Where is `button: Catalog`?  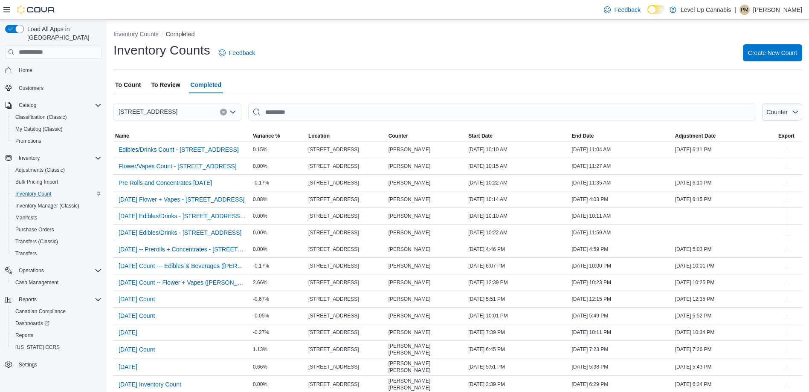 button: Catalog is located at coordinates (53, 105).